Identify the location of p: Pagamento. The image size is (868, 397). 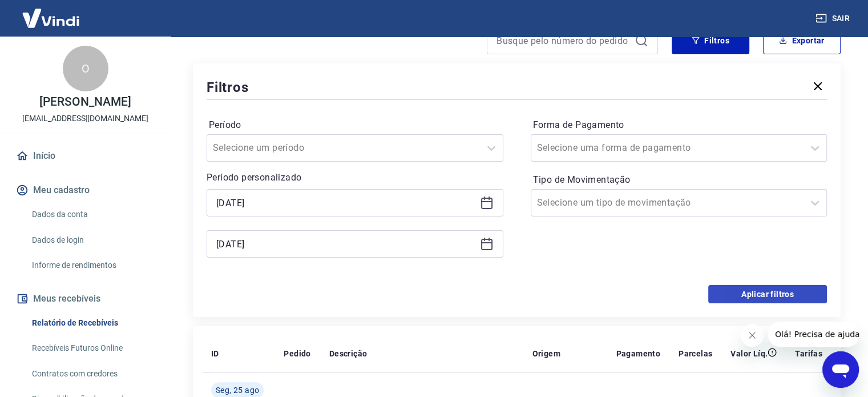
(638, 354).